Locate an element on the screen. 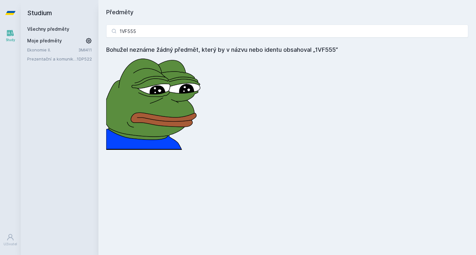 The image size is (476, 255). a: Ekonomie II. is located at coordinates (53, 50).